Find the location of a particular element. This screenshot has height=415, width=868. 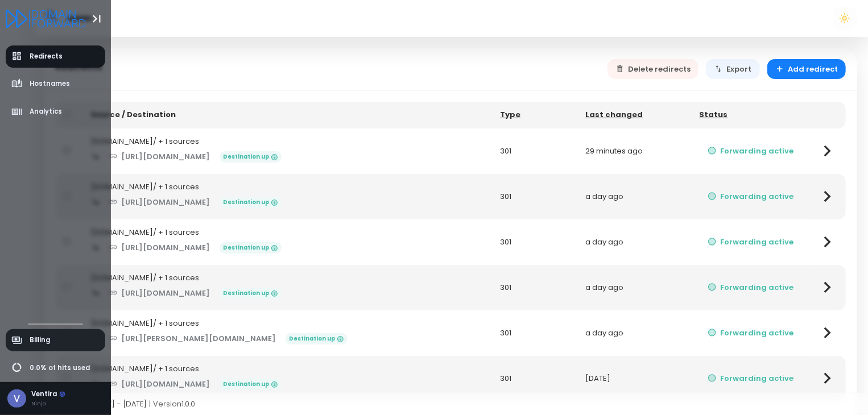

th: Type is located at coordinates (536, 115).